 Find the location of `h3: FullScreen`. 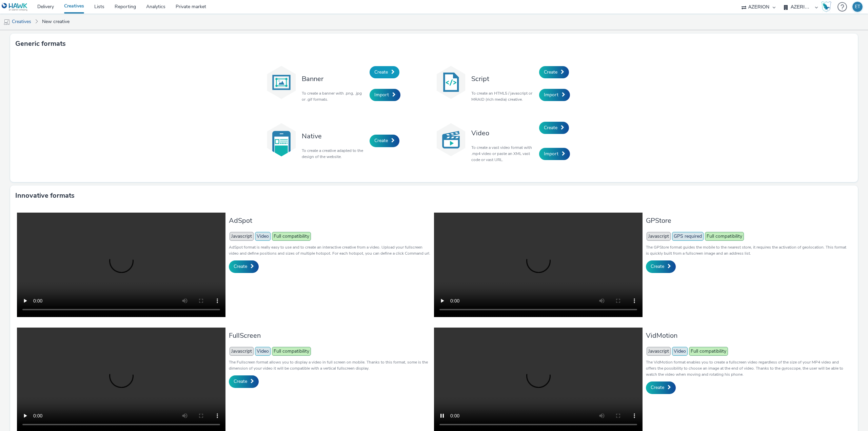

h3: FullScreen is located at coordinates (329, 335).